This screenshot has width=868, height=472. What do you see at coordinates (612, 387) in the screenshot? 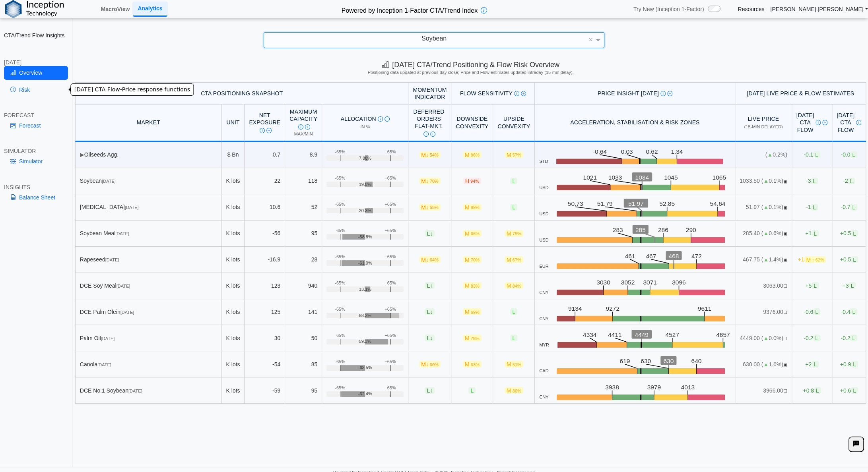
I see `text: 3938` at bounding box center [612, 387].